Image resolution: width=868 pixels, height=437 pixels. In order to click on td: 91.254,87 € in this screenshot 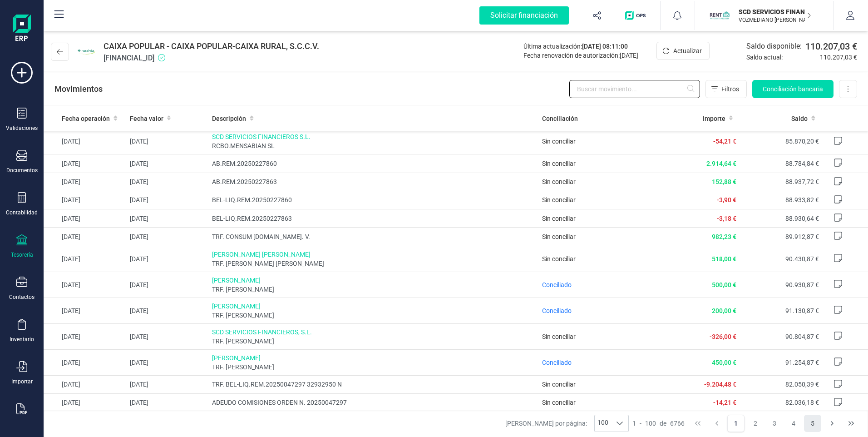, I will do `click(782, 362)`.